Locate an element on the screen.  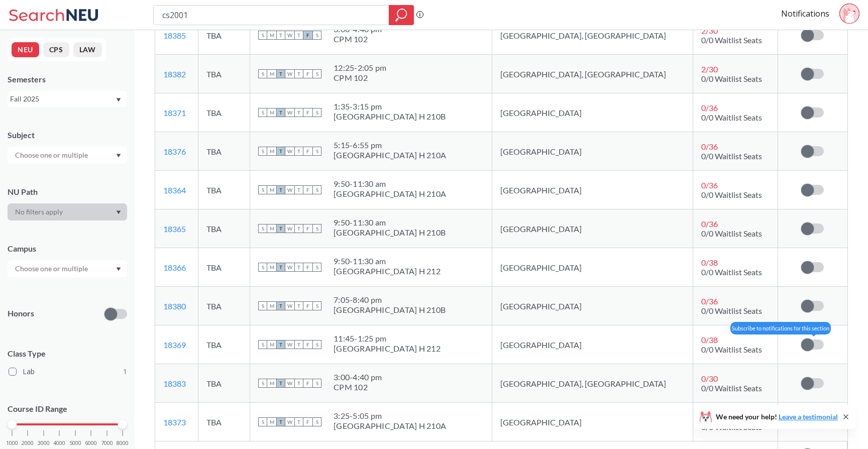
div: 12:25 - 2:05 pm is located at coordinates (360, 68).